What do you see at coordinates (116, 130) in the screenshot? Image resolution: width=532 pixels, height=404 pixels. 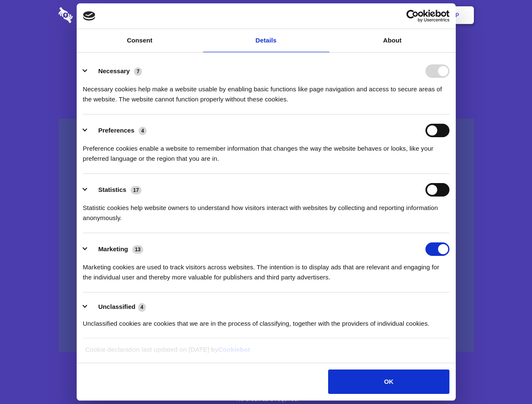 I see `label: Preferences` at bounding box center [116, 130].